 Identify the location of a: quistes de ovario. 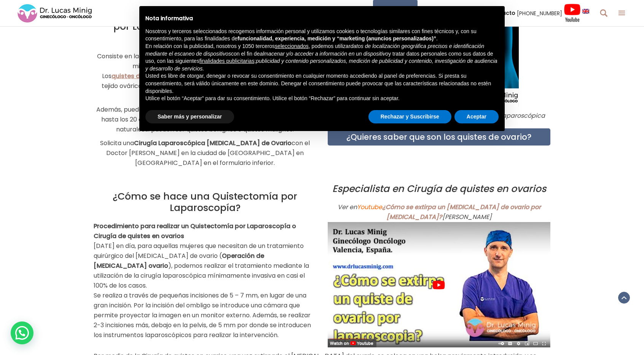
(138, 76).